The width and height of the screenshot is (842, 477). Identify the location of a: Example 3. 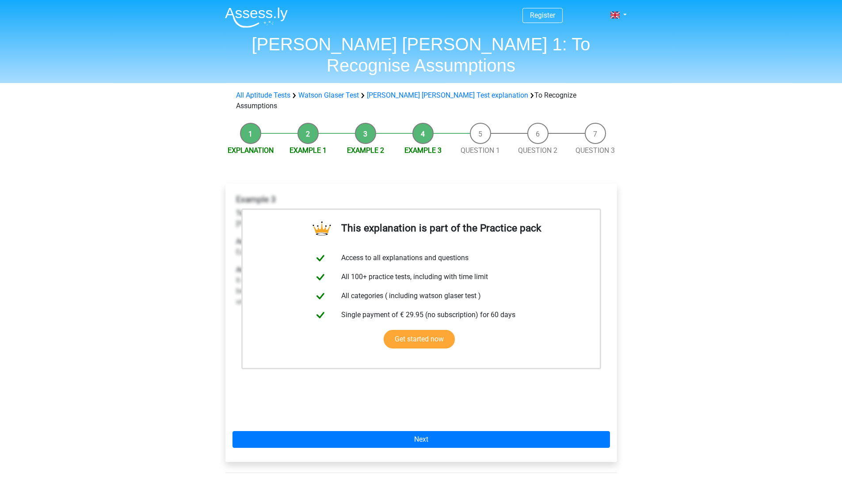
(423, 150).